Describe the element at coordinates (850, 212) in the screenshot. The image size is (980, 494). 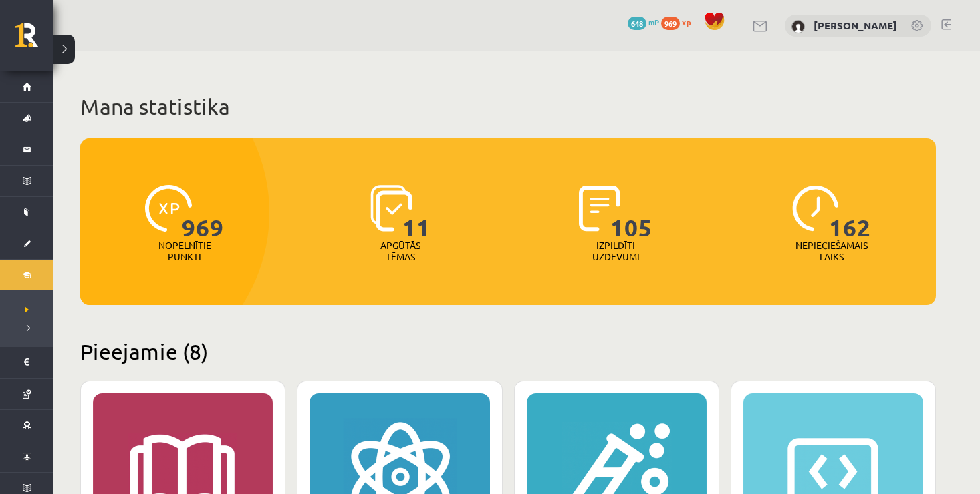
I see `span: 162` at that location.